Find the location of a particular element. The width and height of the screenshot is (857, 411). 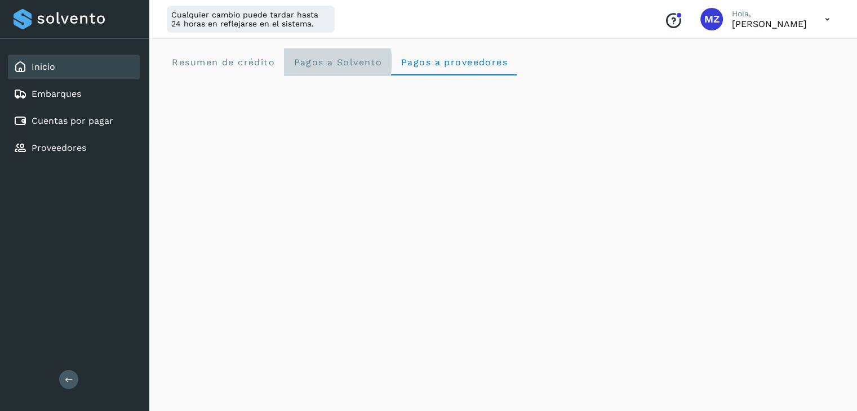

span: Resumen de crédito is located at coordinates (223, 62).